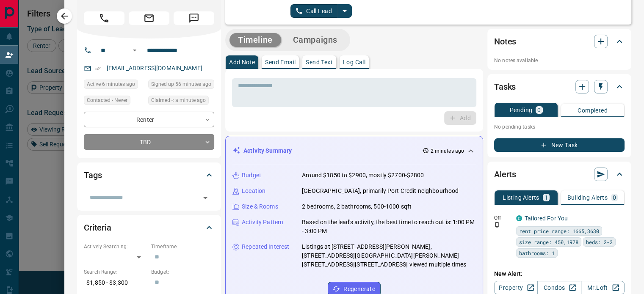 This screenshot has width=644, height=294. I want to click on p: Off, so click(503, 218).